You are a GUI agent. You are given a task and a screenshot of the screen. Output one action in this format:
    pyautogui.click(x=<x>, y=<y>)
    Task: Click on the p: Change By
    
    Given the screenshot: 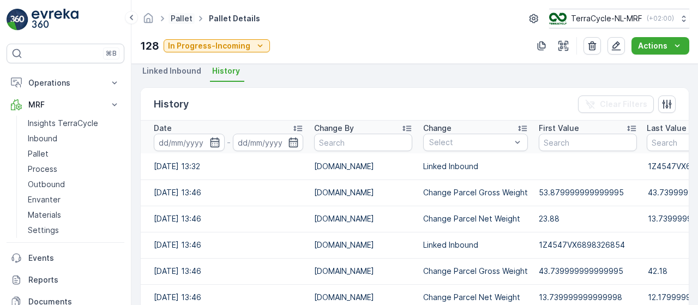 What is the action you would take?
    pyautogui.click(x=334, y=128)
    